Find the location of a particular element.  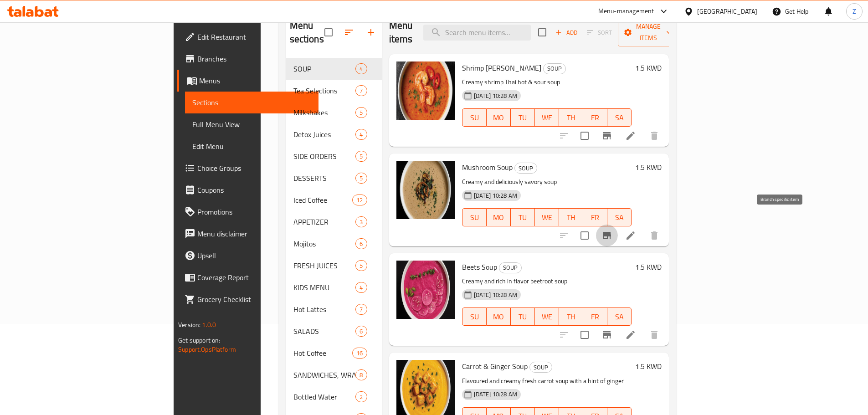

span: 8 is located at coordinates (361, 375).